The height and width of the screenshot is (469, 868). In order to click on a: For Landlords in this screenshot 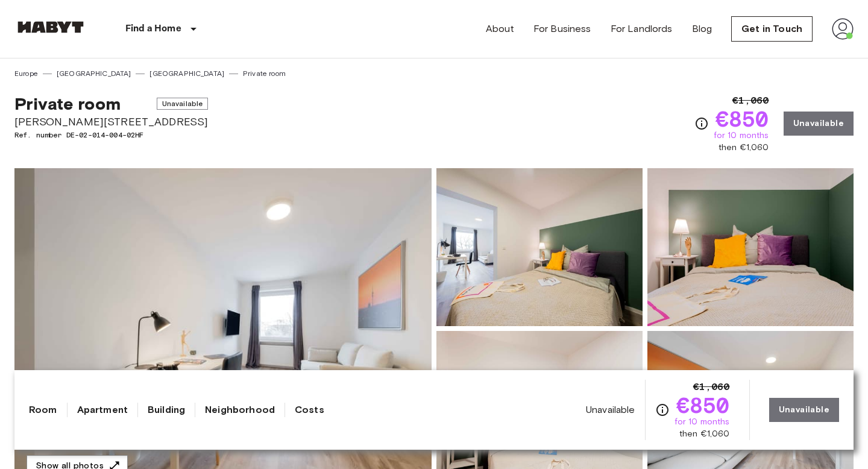, I will do `click(641, 29)`.